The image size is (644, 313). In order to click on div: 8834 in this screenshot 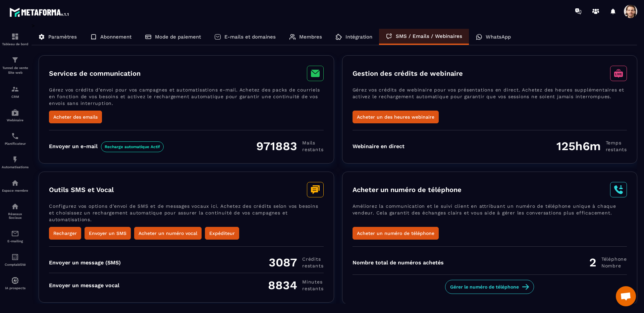, I will do `click(295, 286)`.